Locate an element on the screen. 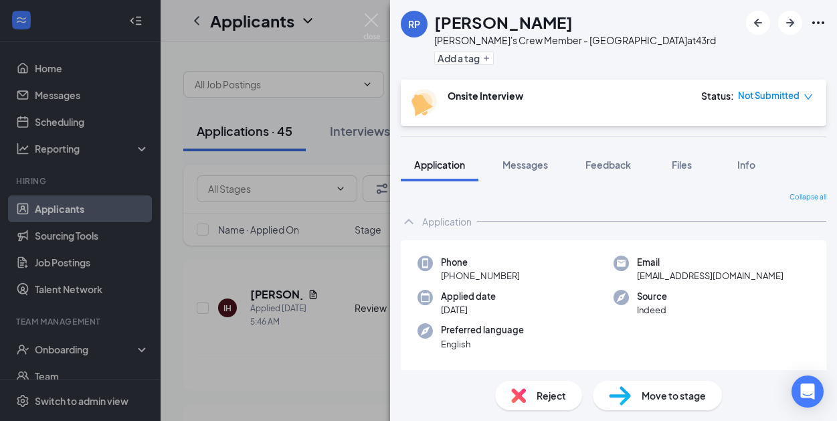 Image resolution: width=837 pixels, height=421 pixels. svg: ChevronUp is located at coordinates (409, 221).